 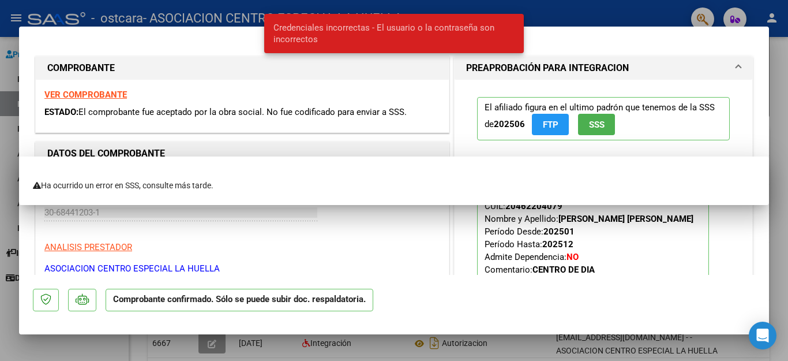 What do you see at coordinates (558, 244) in the screenshot?
I see `strong: 202512` at bounding box center [558, 244].